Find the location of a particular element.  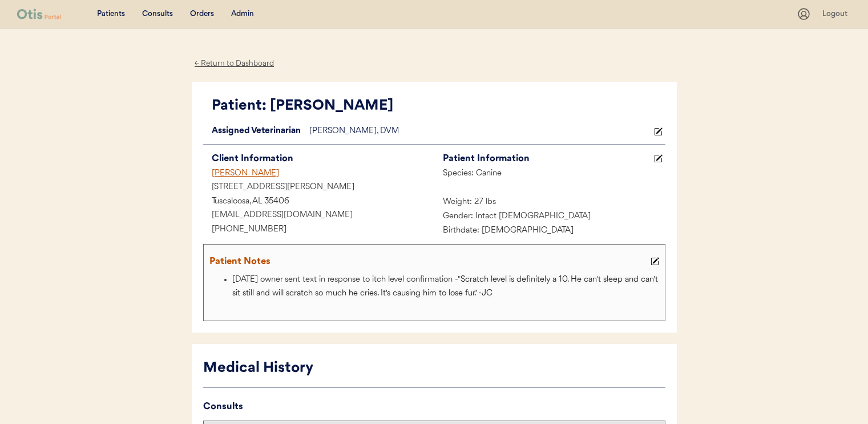

div: Client Information is located at coordinates (323, 158).